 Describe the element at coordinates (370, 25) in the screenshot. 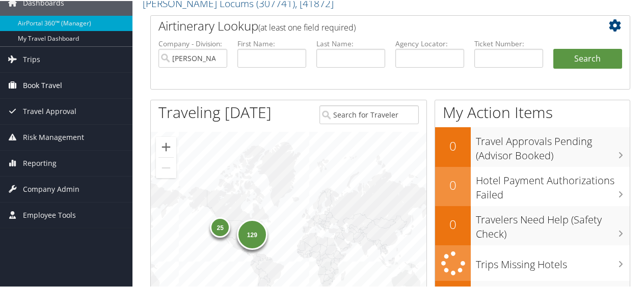

I see `h2: Airtinerary Lookup` at that location.